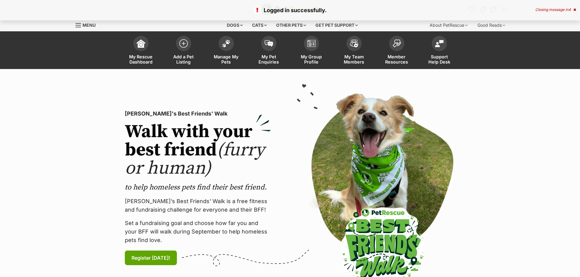 Image resolution: width=580 pixels, height=277 pixels. Describe the element at coordinates (269, 44) in the screenshot. I see `img: pet-enquiries-icon-7e3ad2cf08bfb03b45e93fb7055b45f3efa6380592205ae92323e6603595dc1f.svg` at that location.